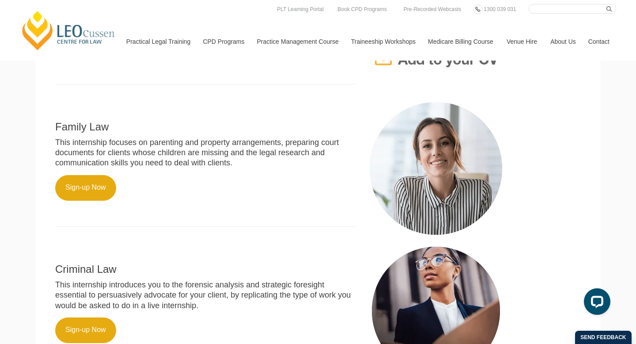 The height and width of the screenshot is (344, 636). Describe the element at coordinates (599, 42) in the screenshot. I see `a: Contact` at that location.